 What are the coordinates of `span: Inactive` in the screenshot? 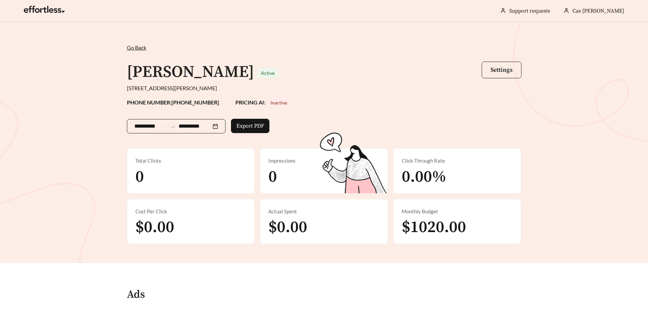 It's located at (278, 102).